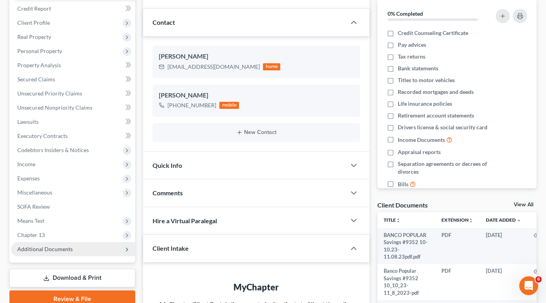 This screenshot has width=546, height=303. Describe the element at coordinates (392, 220) in the screenshot. I see `a: Titleunfold_more` at that location.